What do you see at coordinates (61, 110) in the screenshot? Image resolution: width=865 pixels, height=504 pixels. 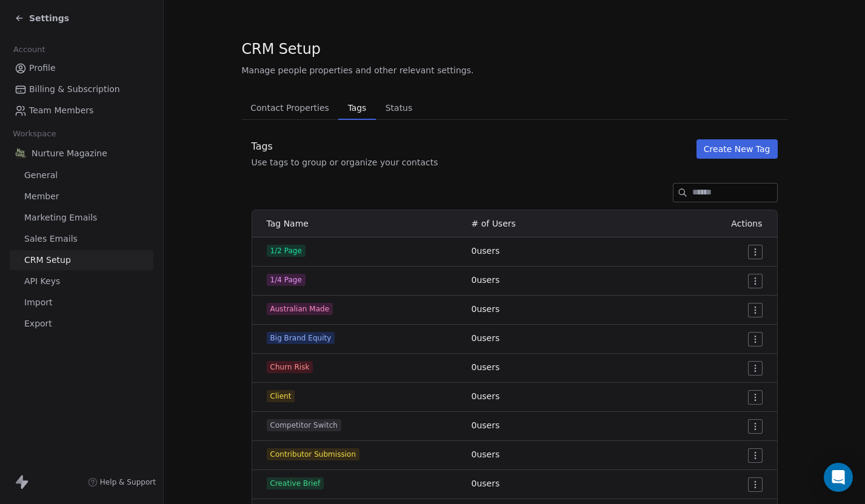 I see `span: Team Members` at bounding box center [61, 110].